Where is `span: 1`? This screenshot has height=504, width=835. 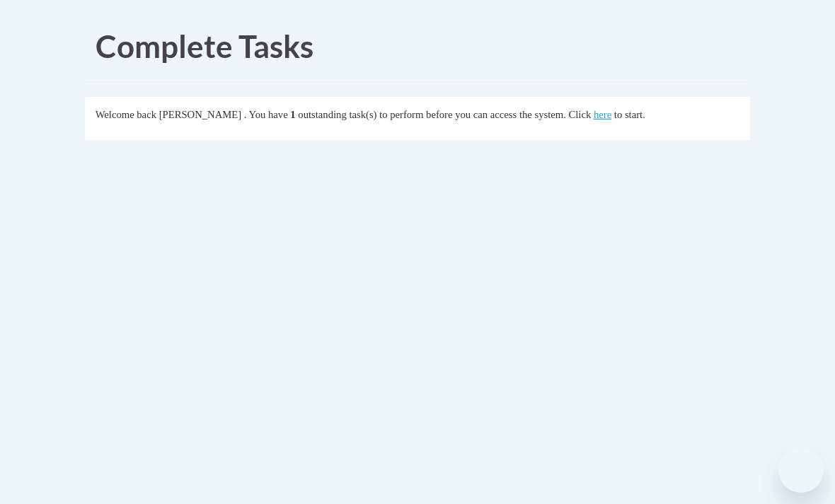 span: 1 is located at coordinates (293, 114).